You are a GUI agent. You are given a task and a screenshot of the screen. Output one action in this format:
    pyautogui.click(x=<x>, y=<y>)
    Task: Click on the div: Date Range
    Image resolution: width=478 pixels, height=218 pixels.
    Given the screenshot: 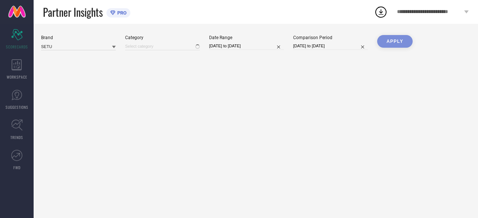 What is the action you would take?
    pyautogui.click(x=246, y=38)
    